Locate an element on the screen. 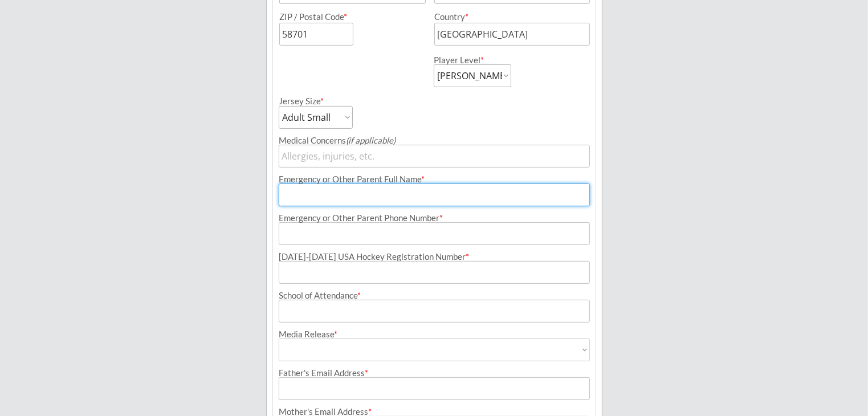  div: Jersey Size is located at coordinates (308, 101).